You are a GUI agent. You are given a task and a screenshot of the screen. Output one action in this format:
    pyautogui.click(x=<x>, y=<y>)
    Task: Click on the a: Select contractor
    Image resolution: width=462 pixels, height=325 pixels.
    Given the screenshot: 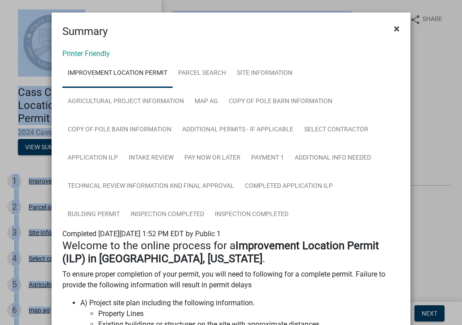 What is the action you would take?
    pyautogui.click(x=336, y=130)
    